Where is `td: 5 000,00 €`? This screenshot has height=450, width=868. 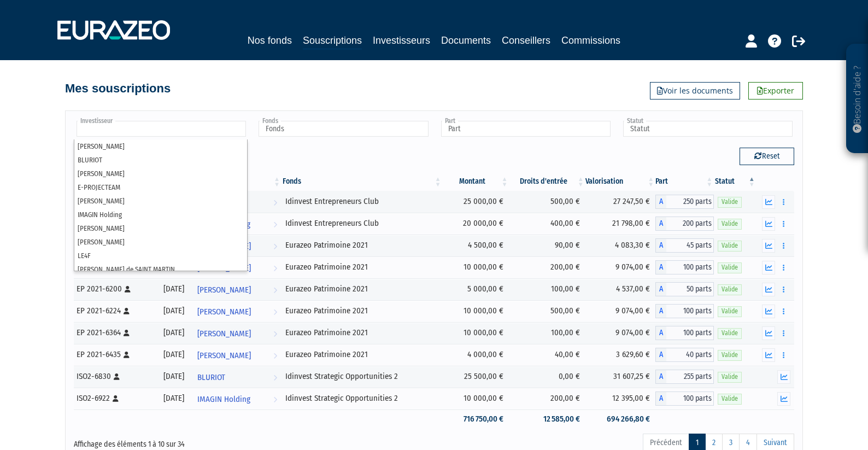 td: 5 000,00 € is located at coordinates (476, 289).